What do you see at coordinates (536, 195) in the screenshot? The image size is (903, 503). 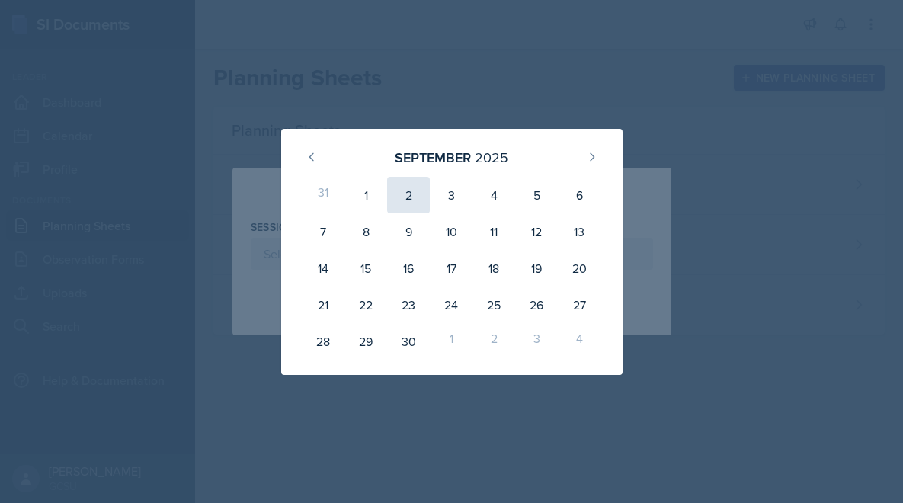 I see `div: 5` at bounding box center [536, 195].